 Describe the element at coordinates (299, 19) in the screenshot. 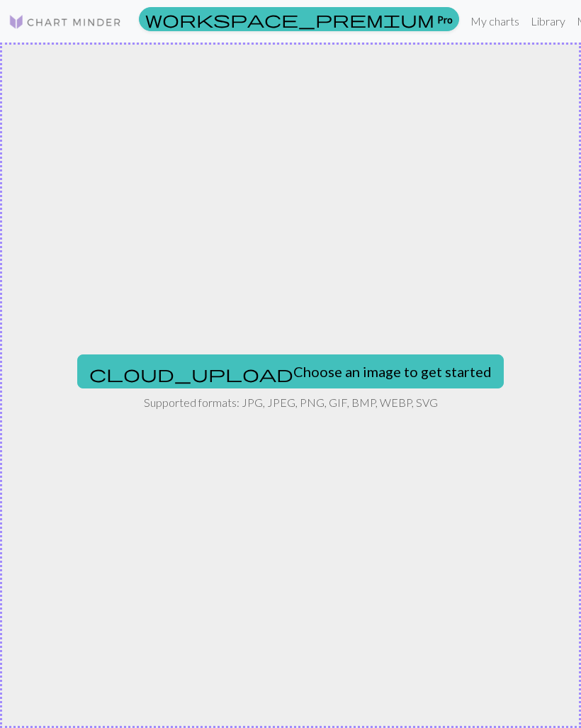

I see `a: Pro` at that location.